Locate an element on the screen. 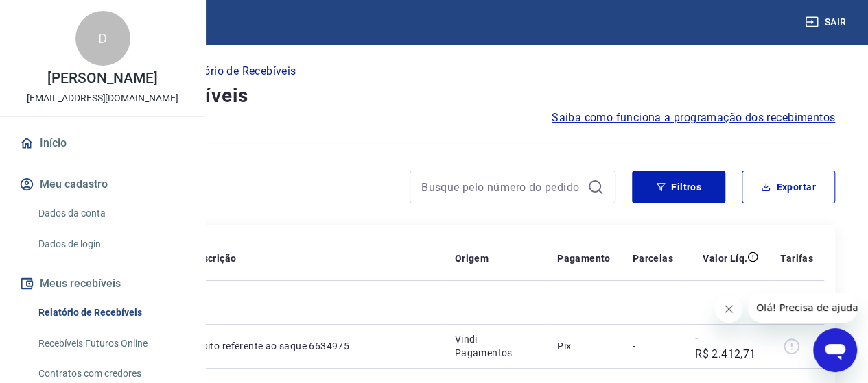 This screenshot has height=383, width=868. span: Saiba como funciona a programação dos recebimentos is located at coordinates (693, 118).